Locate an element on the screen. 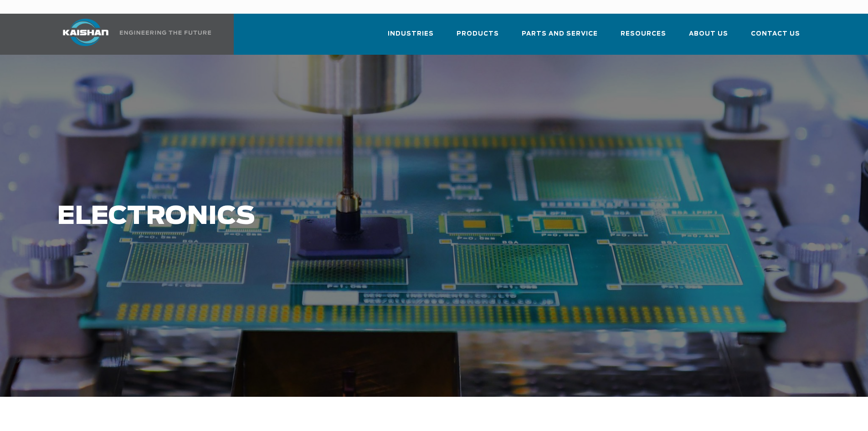 This screenshot has width=868, height=431. h1: Electronics is located at coordinates (370, 217).